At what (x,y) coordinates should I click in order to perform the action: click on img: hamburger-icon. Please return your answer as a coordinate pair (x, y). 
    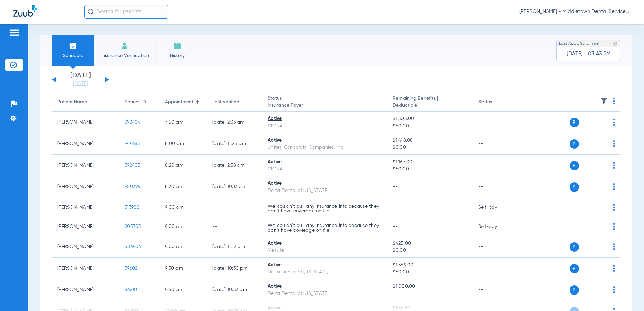
    Looking at the image, I should click on (14, 33).